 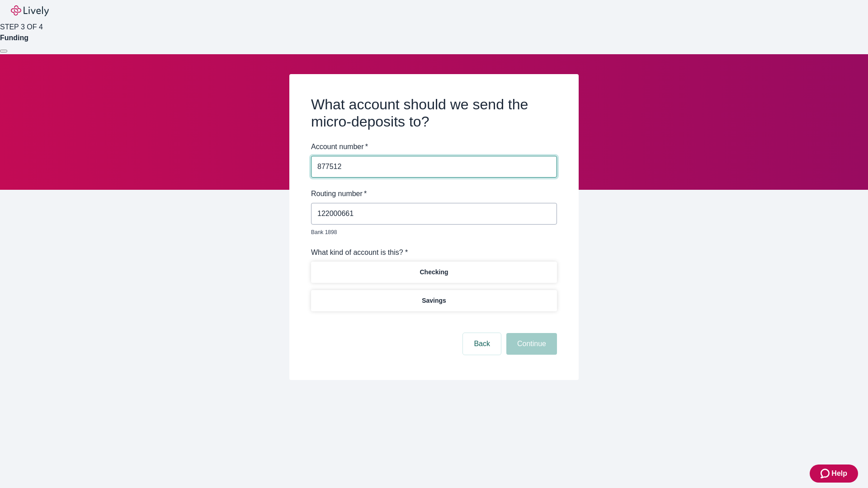 What do you see at coordinates (839, 474) in the screenshot?
I see `span: Help` at bounding box center [839, 474].